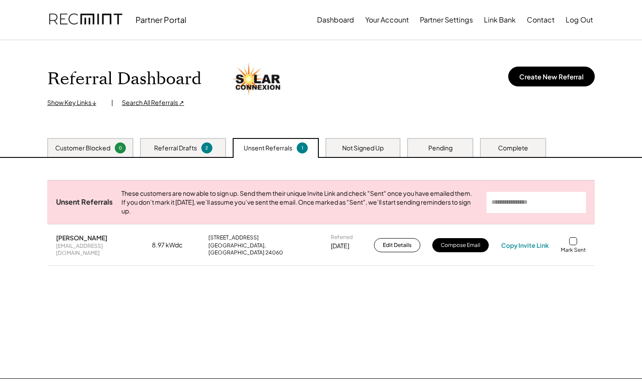 This screenshot has height=381, width=642. Describe the element at coordinates (387, 20) in the screenshot. I see `button: Your Account` at that location.